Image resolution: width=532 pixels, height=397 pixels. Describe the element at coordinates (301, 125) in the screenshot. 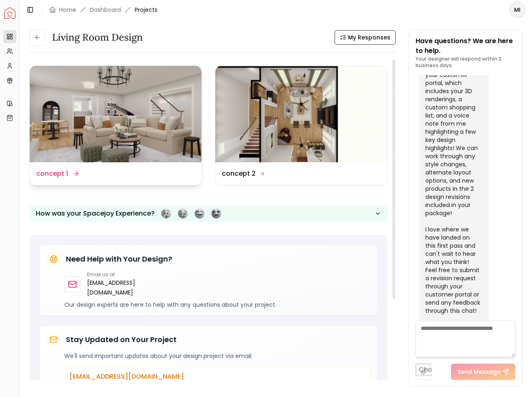

I see `a: concept 2concept 2` at that location.